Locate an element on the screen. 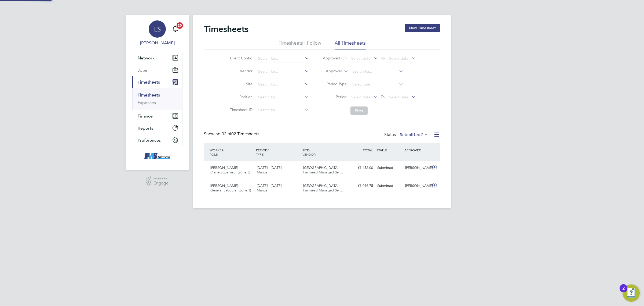  h2: Timesheets is located at coordinates (226, 29).